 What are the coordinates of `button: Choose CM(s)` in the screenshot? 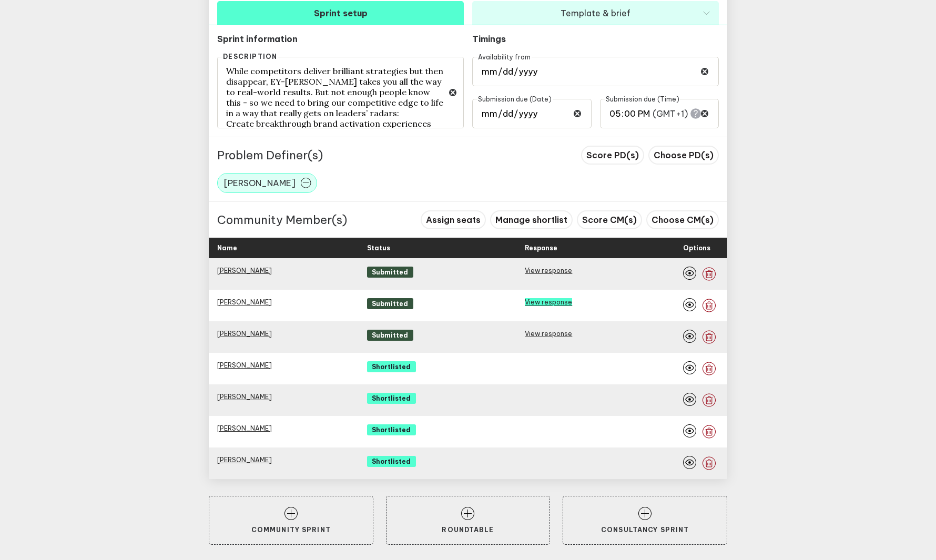 It's located at (683, 220).